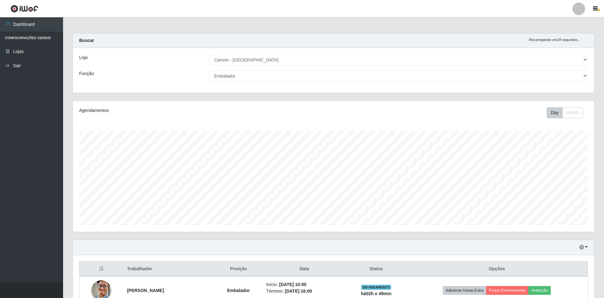 This screenshot has height=298, width=604. Describe the element at coordinates (377, 269) in the screenshot. I see `th: Status` at that location.